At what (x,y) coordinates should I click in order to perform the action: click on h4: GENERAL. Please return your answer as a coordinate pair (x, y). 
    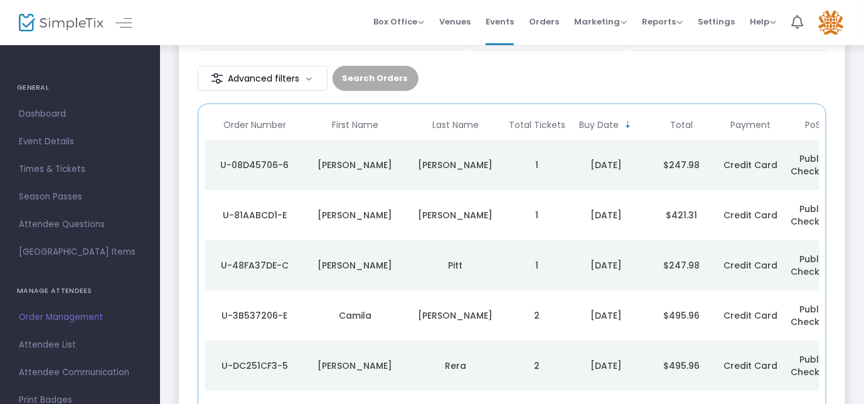
    Looking at the image, I should click on (80, 88).